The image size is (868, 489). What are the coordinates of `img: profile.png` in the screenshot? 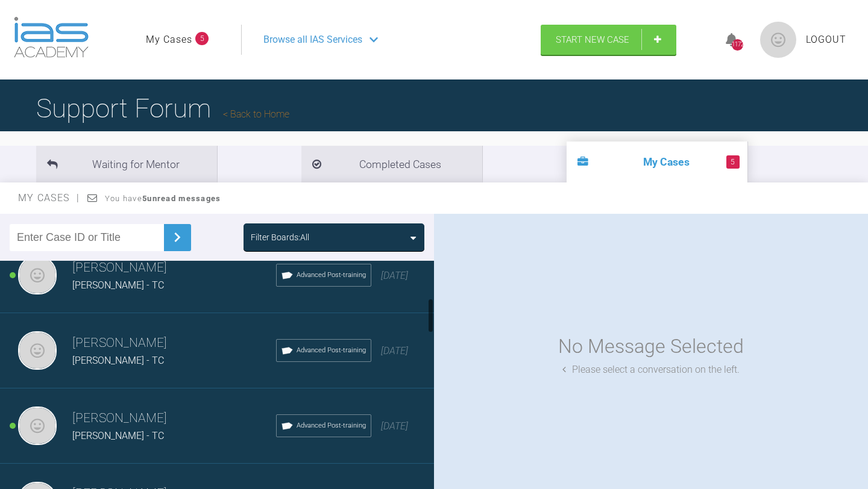 It's located at (778, 40).